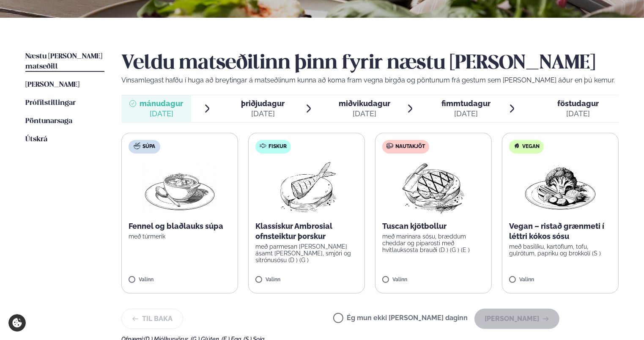 The image size is (644, 340). I want to click on span: föstudagur, so click(579, 103).